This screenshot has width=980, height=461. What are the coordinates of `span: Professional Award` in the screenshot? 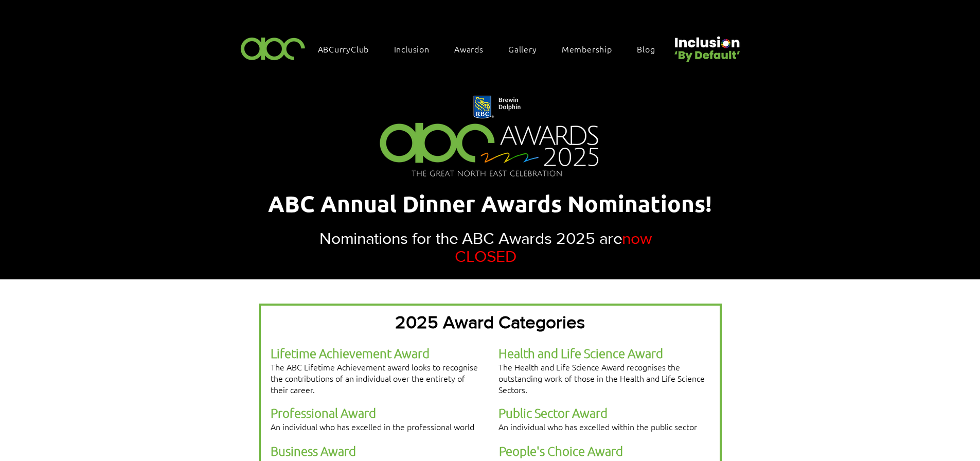 It's located at (323, 412).